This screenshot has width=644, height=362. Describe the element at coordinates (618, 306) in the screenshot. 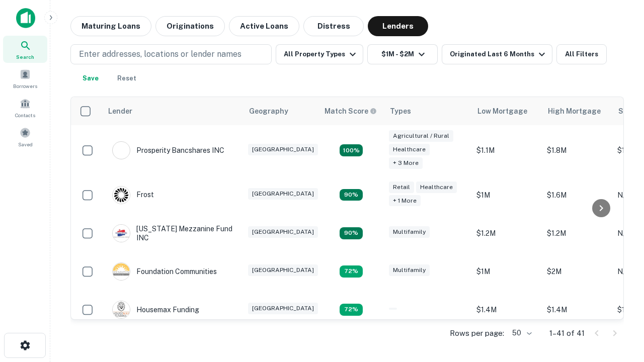

I see `div: Chat Widget` at that location.